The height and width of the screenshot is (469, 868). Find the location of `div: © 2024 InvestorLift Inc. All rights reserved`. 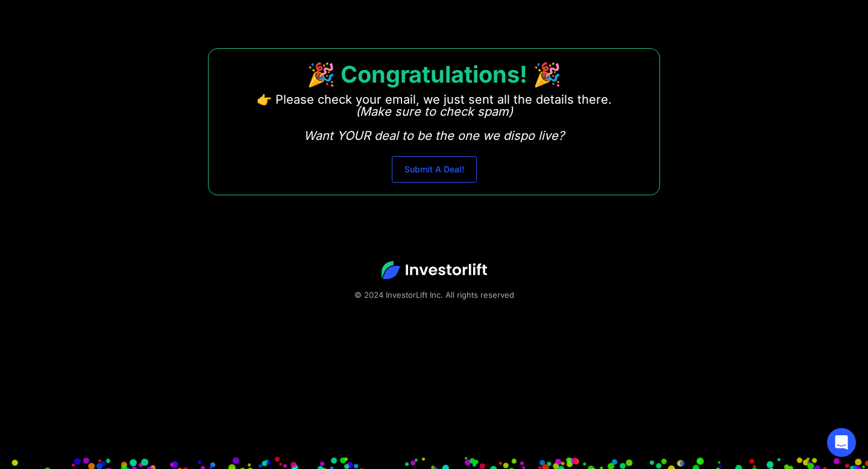

div: © 2024 InvestorLift Inc. All rights reserved is located at coordinates (434, 295).